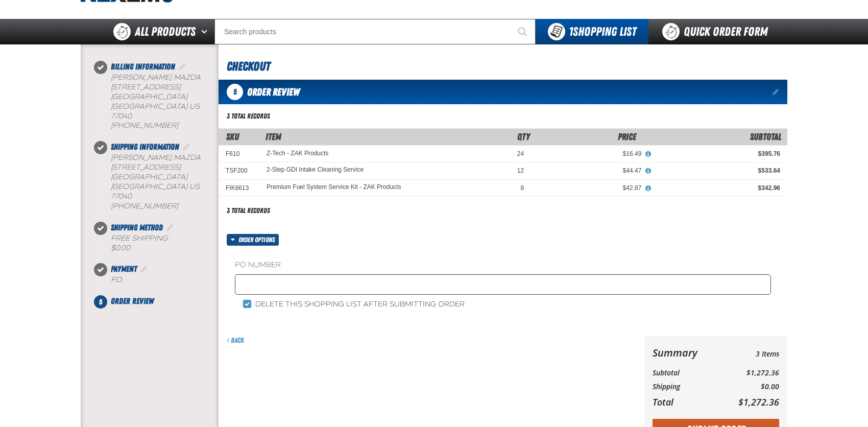 The width and height of the screenshot is (868, 427). Describe the element at coordinates (686, 387) in the screenshot. I see `th: Shipping` at that location.